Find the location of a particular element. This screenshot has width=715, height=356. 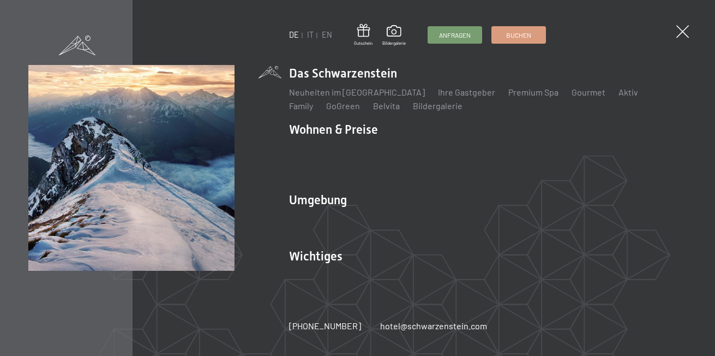

a: Buchen is located at coordinates (519, 35).